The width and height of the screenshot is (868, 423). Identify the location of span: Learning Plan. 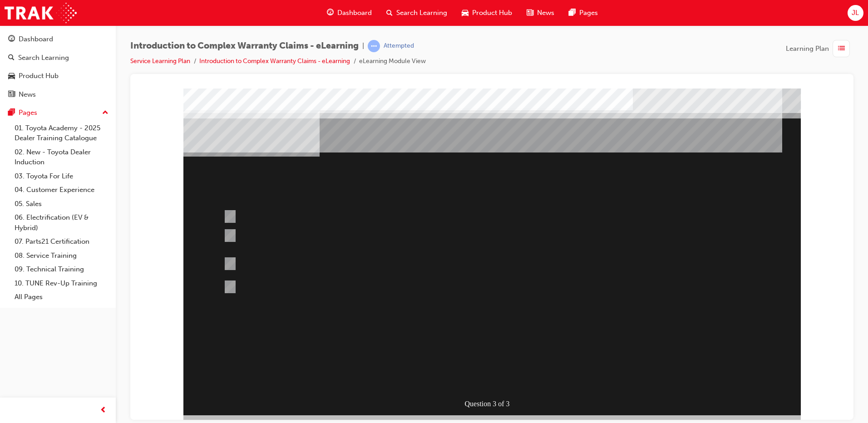
(807, 48).